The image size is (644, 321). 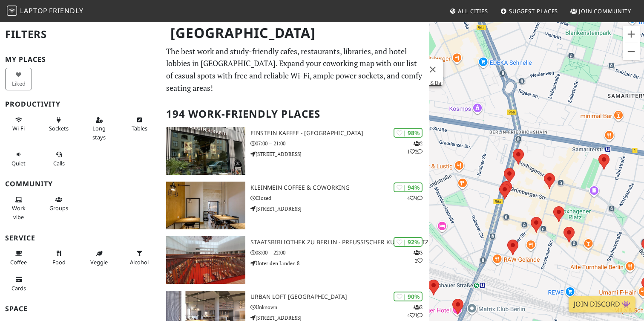 I want to click on h2: 194 Work-Friendly Places, so click(x=295, y=114).